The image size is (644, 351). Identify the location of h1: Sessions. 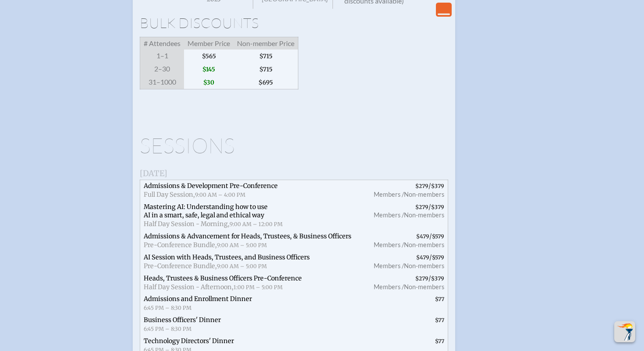
(294, 145).